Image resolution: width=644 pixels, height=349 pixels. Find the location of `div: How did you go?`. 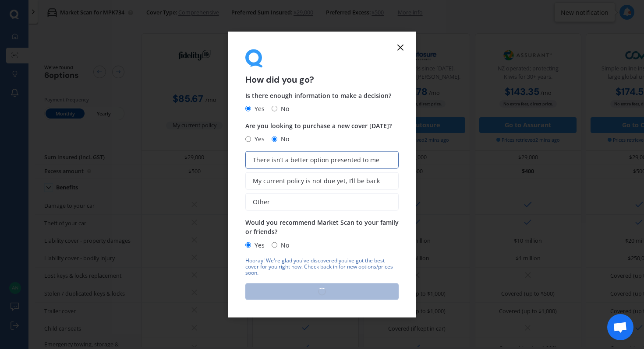

div: How did you go? is located at coordinates (322, 66).